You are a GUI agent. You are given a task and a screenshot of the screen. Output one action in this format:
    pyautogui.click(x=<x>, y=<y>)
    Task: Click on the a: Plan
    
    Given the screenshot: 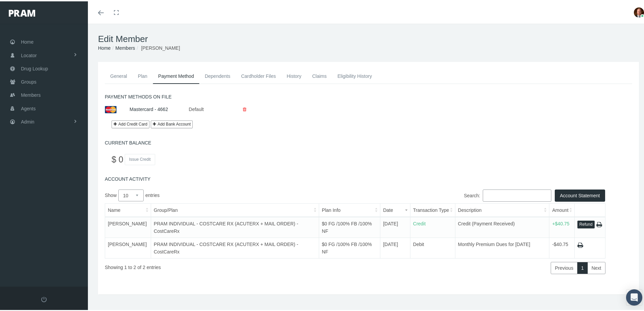 What is the action you would take?
    pyautogui.click(x=143, y=75)
    